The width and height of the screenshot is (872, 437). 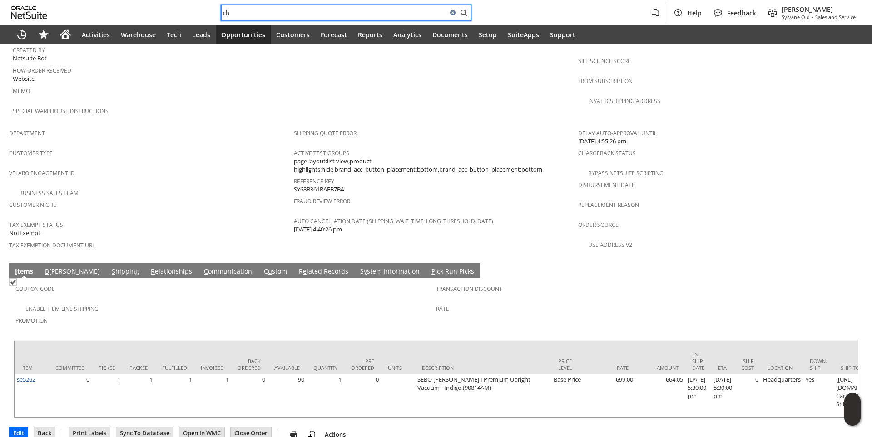 I want to click on div: Rate, so click(x=610, y=368).